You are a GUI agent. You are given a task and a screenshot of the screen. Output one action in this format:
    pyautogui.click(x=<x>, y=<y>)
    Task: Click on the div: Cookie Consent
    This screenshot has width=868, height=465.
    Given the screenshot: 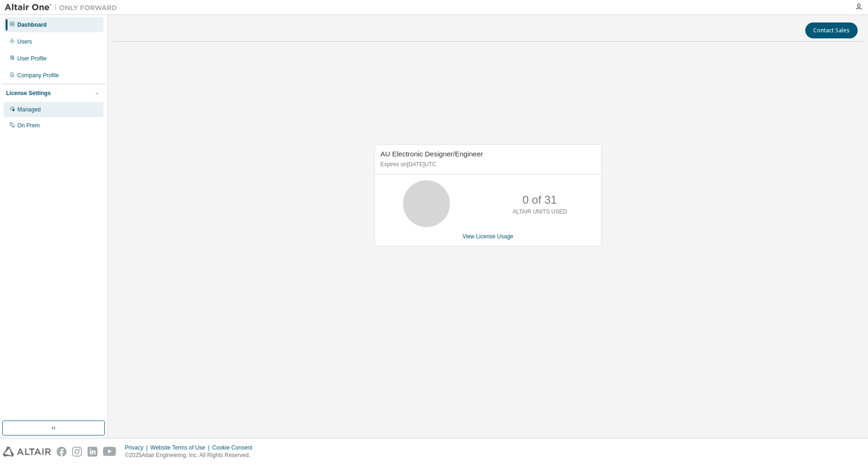 What is the action you would take?
    pyautogui.click(x=234, y=448)
    